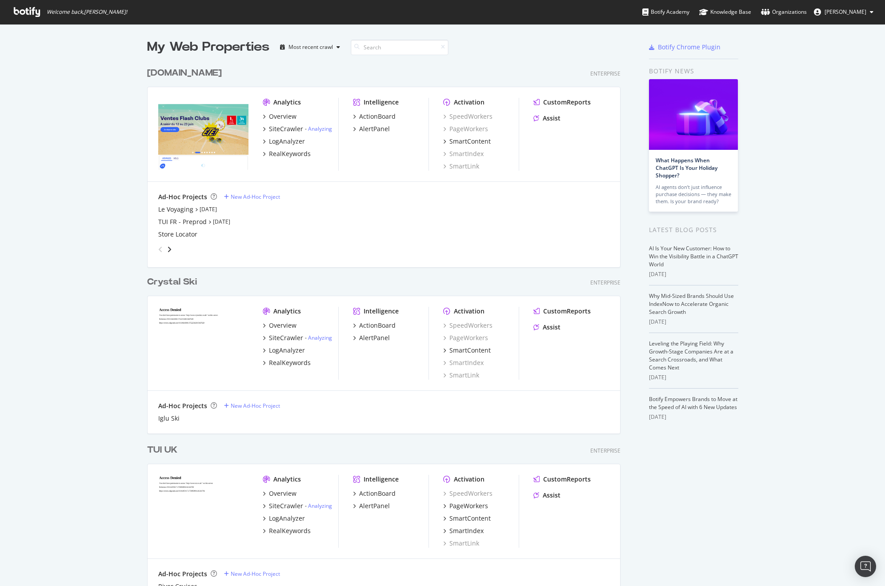 Image resolution: width=885 pixels, height=586 pixels. I want to click on a: Why Mid-Sized Brands Should Use IndexNow to Accelerate Organic Search Growth, so click(692, 304).